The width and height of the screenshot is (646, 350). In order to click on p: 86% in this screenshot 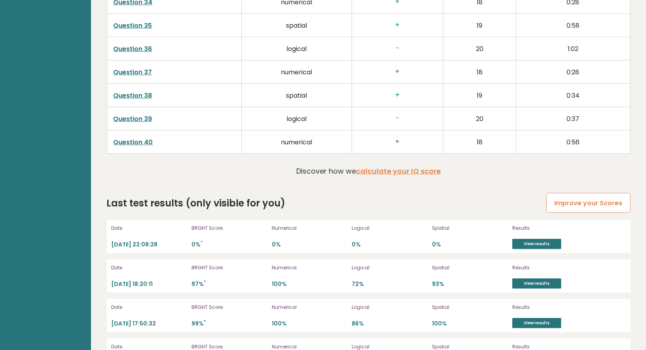, I will do `click(390, 324)`.